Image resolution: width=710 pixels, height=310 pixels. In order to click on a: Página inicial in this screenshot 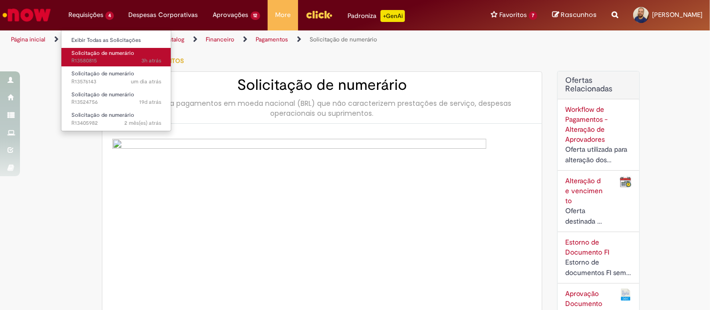, I will do `click(28, 39)`.